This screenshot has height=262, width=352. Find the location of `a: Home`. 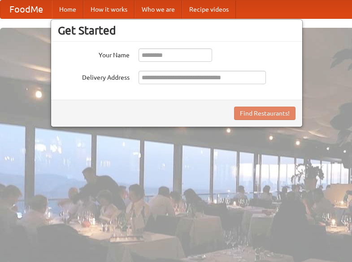

a: Home is located at coordinates (68, 9).